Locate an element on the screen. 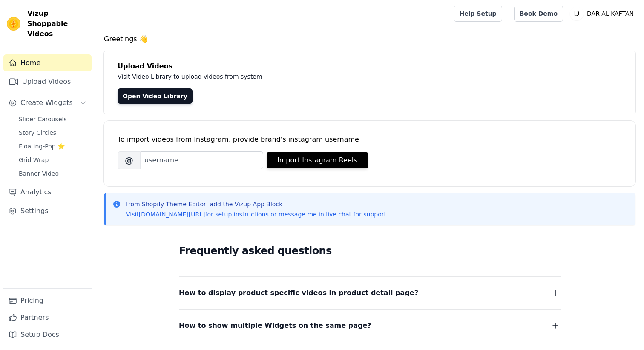  span: Slider Carousels is located at coordinates (43, 119).